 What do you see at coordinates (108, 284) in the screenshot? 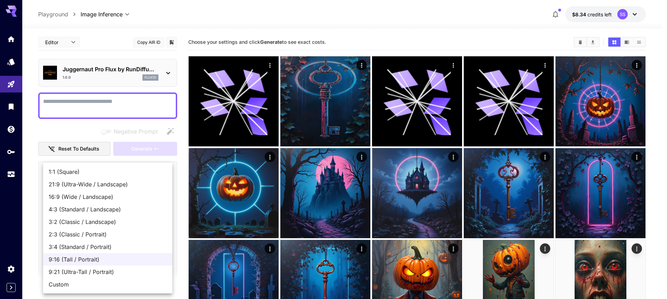
I see `span: Custom` at bounding box center [108, 284].